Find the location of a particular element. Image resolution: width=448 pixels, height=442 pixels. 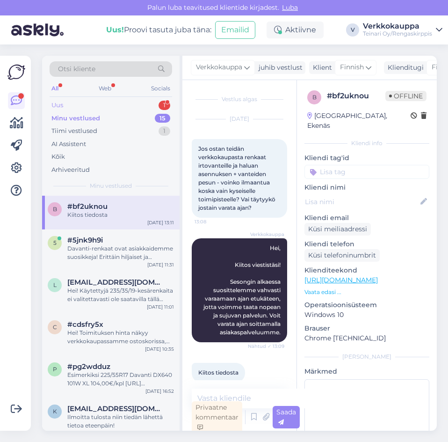

div: Hei! Käytettyjä 235/35/19-kesärenkaita ei valitettavasti ole saatavilla tällä hetkellä. Uusia löy... is located at coordinates (121, 295).